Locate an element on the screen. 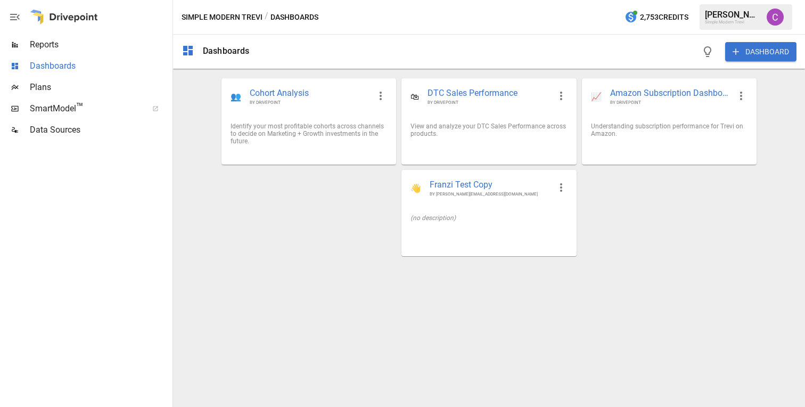  button: Corbin Wallace is located at coordinates (775, 17).